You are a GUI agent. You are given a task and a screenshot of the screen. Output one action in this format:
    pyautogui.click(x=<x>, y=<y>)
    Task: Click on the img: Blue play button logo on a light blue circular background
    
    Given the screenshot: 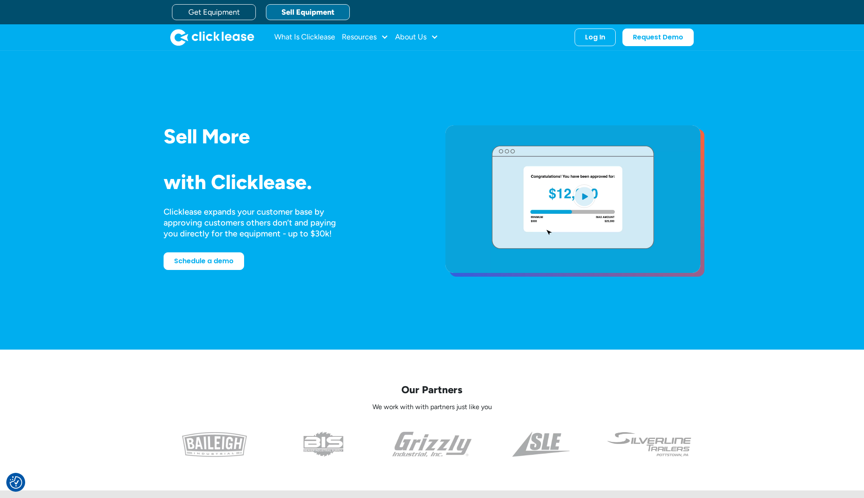 What is the action you would take?
    pyautogui.click(x=584, y=196)
    